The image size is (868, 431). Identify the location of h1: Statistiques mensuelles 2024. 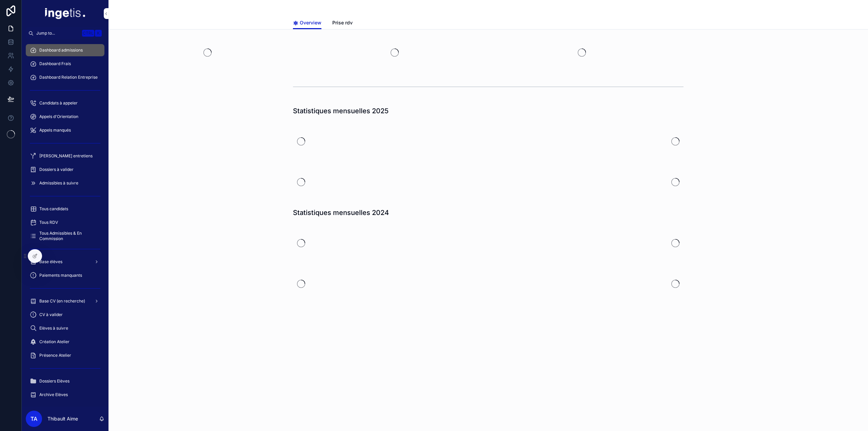
(341, 213).